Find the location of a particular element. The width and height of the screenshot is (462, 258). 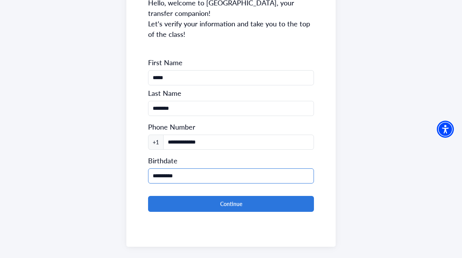

div: Accessibility Menu is located at coordinates (446, 129).